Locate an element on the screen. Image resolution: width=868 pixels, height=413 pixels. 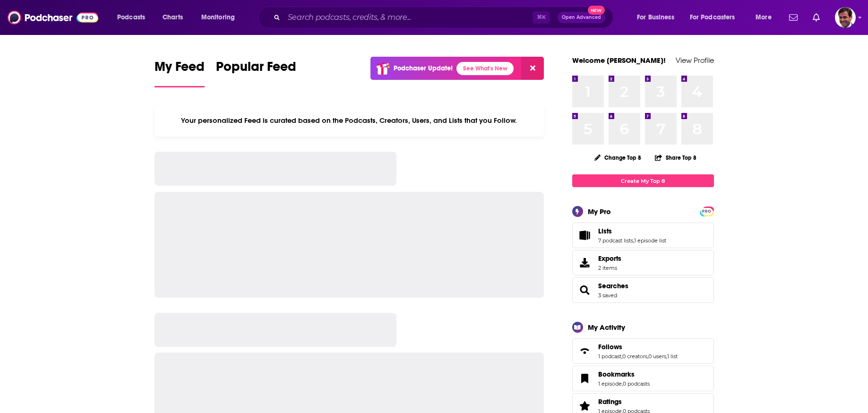
img: Podchaser - Follow, Share and Rate Podcasts is located at coordinates (53, 17).